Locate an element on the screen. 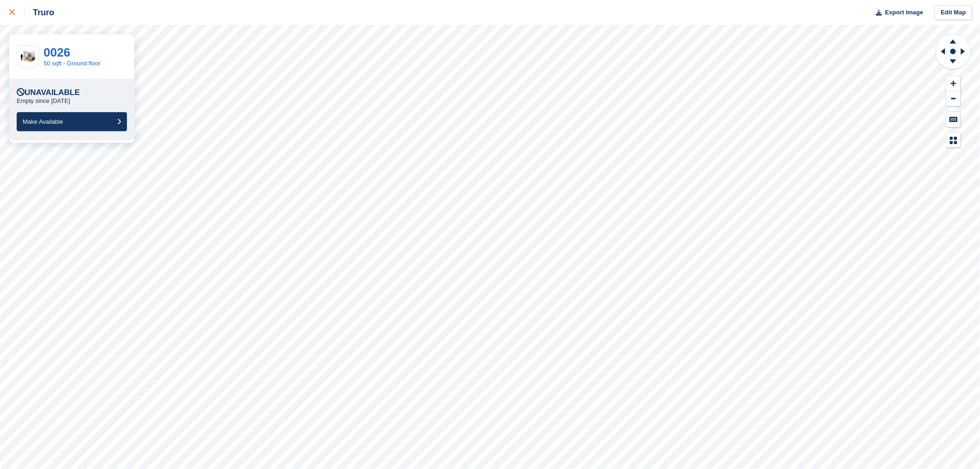 The image size is (980, 469). button: Zoom In is located at coordinates (954, 84).